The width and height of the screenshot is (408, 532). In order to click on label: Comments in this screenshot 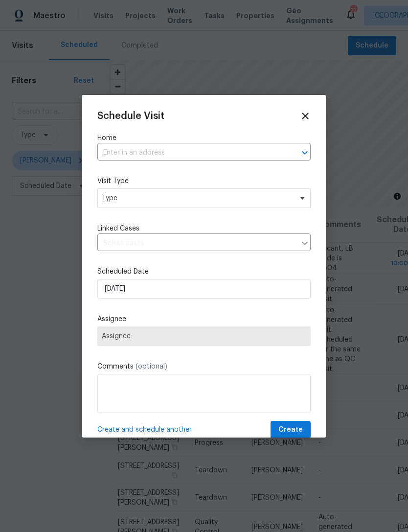, I will do `click(204, 366)`.